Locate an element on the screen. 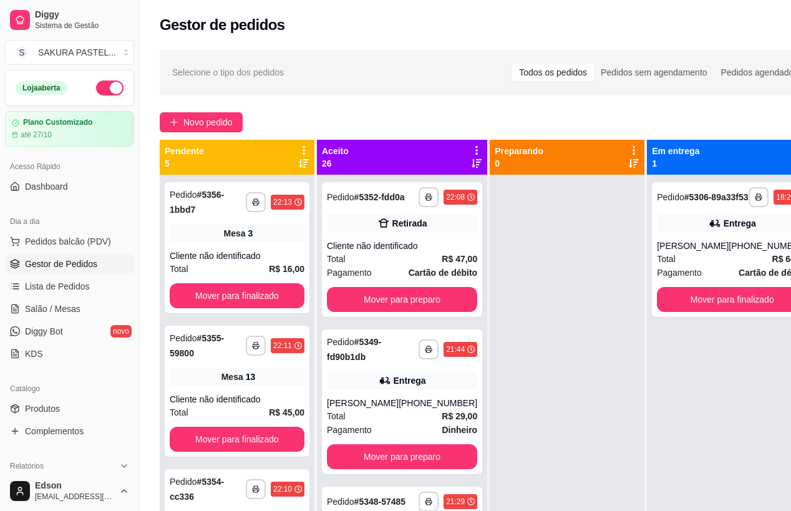 This screenshot has width=791, height=511. button: Alterar Status is located at coordinates (110, 88).